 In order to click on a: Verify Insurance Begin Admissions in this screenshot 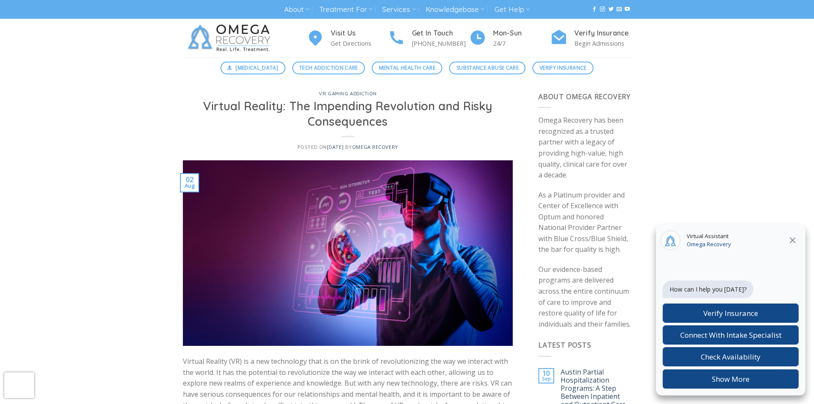, I will do `click(591, 38)`.